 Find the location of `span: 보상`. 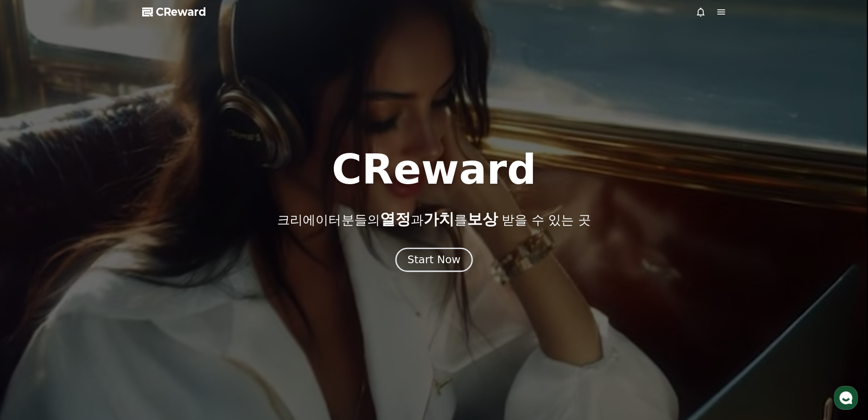

span: 보상 is located at coordinates (482, 219).